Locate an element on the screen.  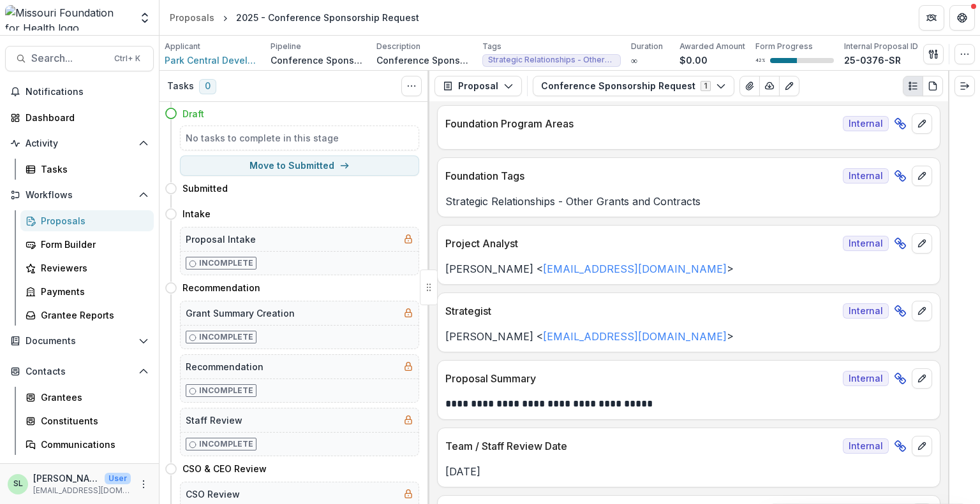
div: Form Builder is located at coordinates (92, 244).